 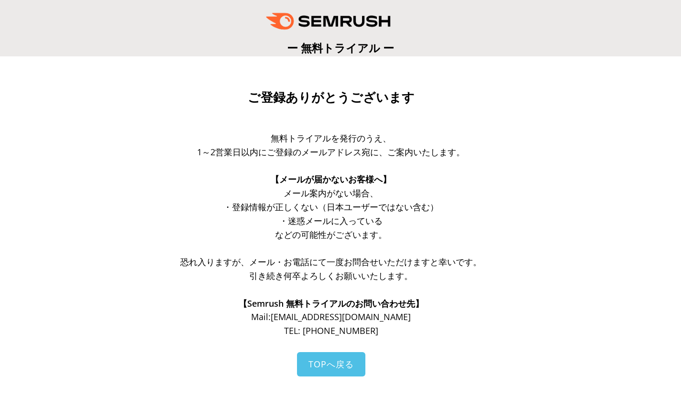 I want to click on span: TOPへ戻る, so click(x=331, y=364).